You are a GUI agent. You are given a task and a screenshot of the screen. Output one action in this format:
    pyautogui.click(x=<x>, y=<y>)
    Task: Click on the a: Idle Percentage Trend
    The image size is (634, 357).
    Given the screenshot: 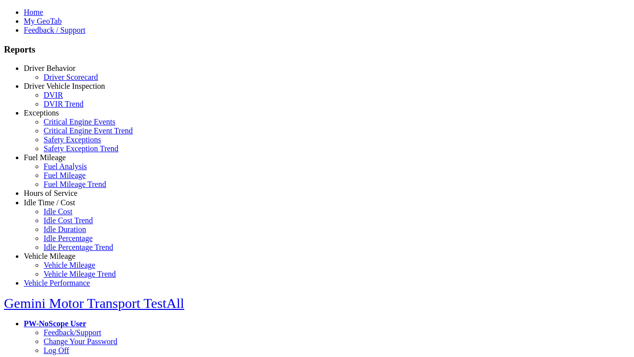 What is the action you would take?
    pyautogui.click(x=78, y=247)
    